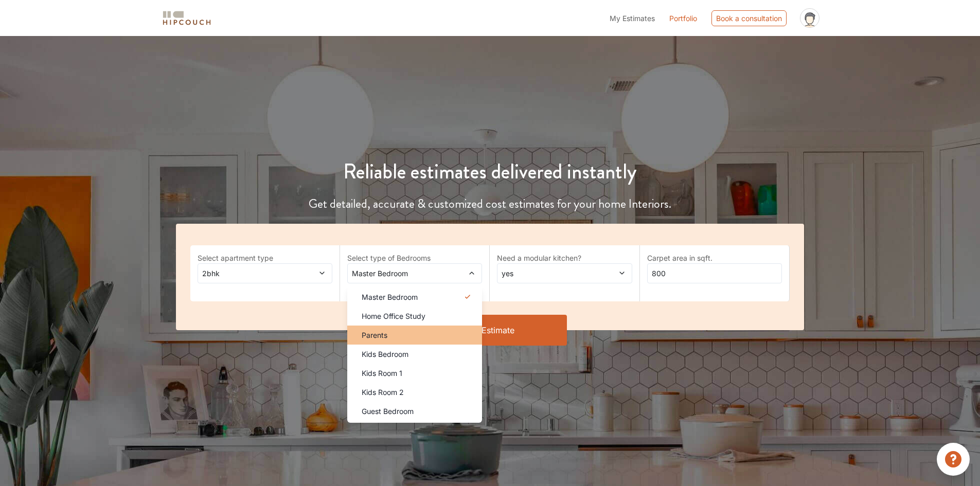 The height and width of the screenshot is (486, 980). I want to click on span: logo-horizontal.svg, so click(186, 18).